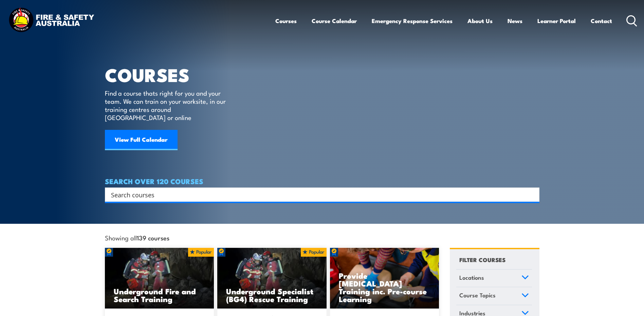  I want to click on h4: SEARCH OVER 120 COURSES, so click(322, 181).